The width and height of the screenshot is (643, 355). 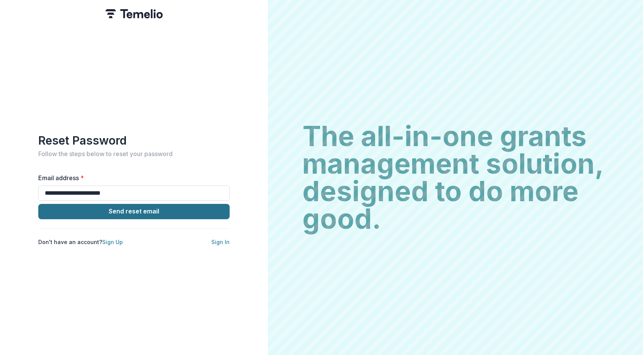 What do you see at coordinates (134, 212) in the screenshot?
I see `button: Send reset email` at bounding box center [134, 212].